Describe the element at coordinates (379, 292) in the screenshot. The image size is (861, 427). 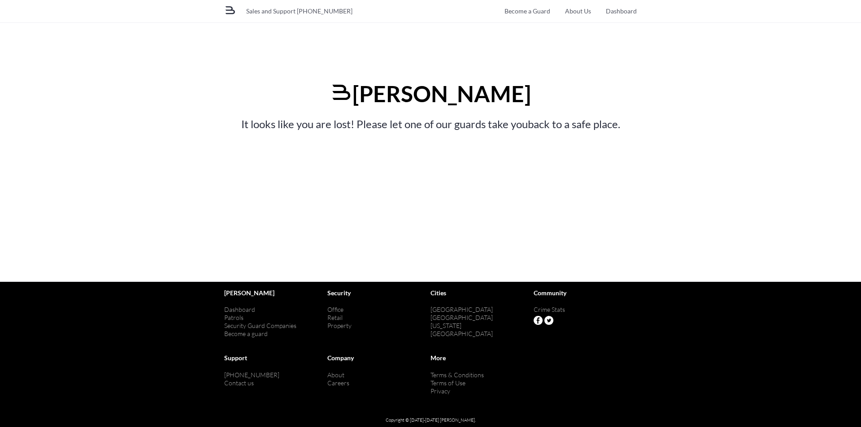
I see `h5: Security` at that location.